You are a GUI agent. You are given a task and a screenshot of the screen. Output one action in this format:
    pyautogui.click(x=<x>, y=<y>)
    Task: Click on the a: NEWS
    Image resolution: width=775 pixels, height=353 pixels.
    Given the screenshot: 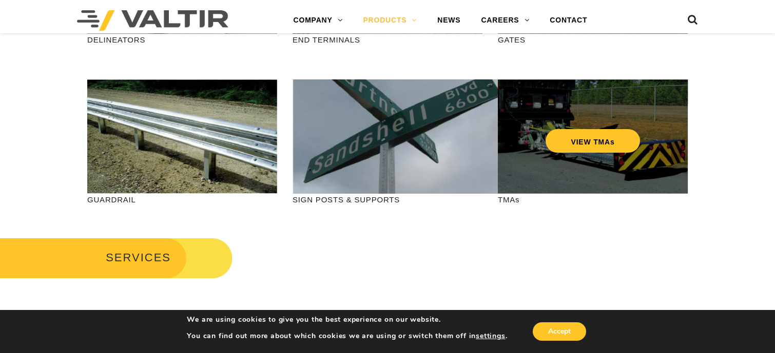 What is the action you would take?
    pyautogui.click(x=448, y=21)
    